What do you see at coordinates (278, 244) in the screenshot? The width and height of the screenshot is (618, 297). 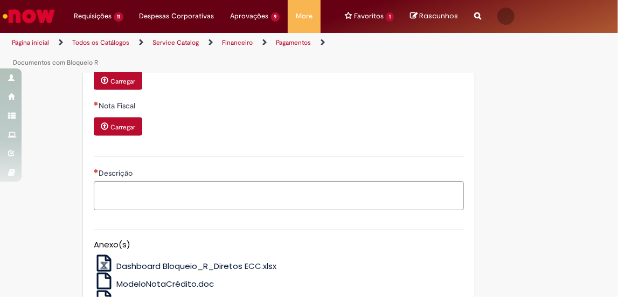 I see `h5: Anexo(s)` at bounding box center [278, 244].